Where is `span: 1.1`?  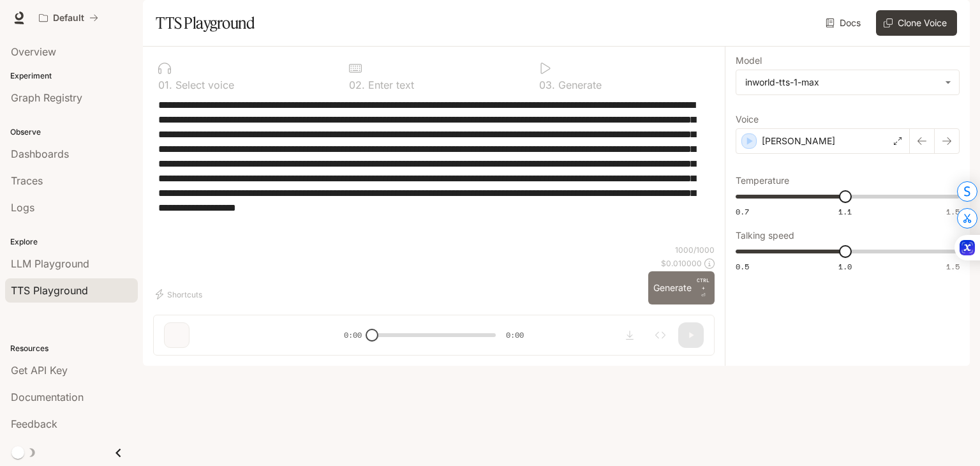 span: 1.1 is located at coordinates (845, 212).